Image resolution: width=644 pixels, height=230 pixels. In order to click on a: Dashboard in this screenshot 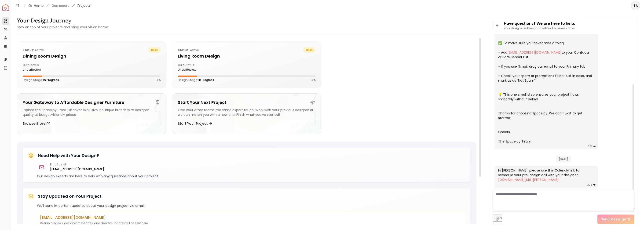, I will do `click(61, 6)`.